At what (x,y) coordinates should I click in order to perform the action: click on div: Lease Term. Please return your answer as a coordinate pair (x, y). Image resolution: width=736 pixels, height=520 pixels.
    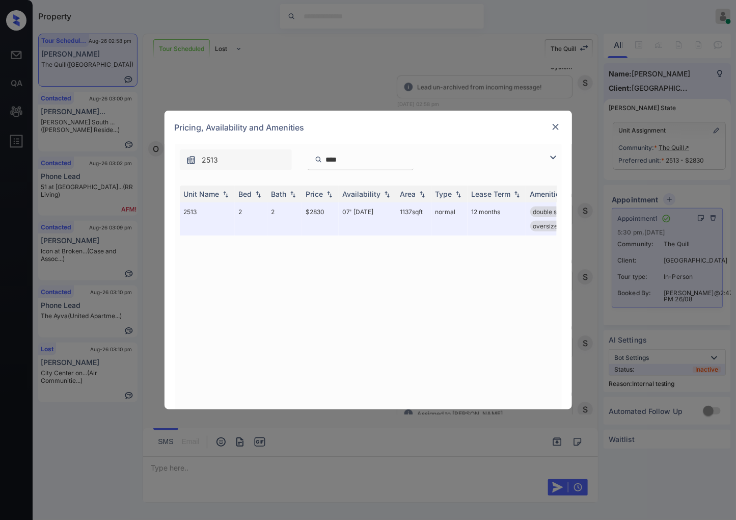
    Looking at the image, I should click on (491, 194).